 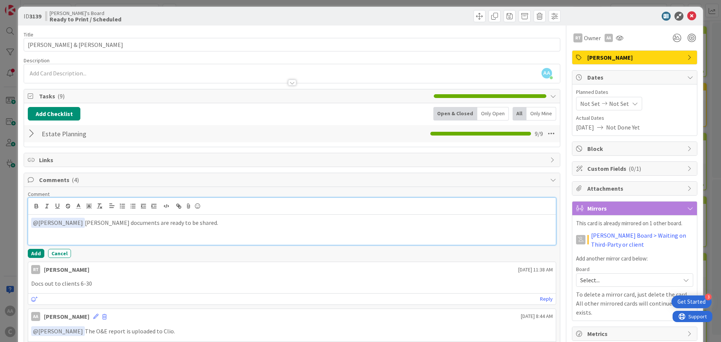 I want to click on b: 3139, so click(x=35, y=16).